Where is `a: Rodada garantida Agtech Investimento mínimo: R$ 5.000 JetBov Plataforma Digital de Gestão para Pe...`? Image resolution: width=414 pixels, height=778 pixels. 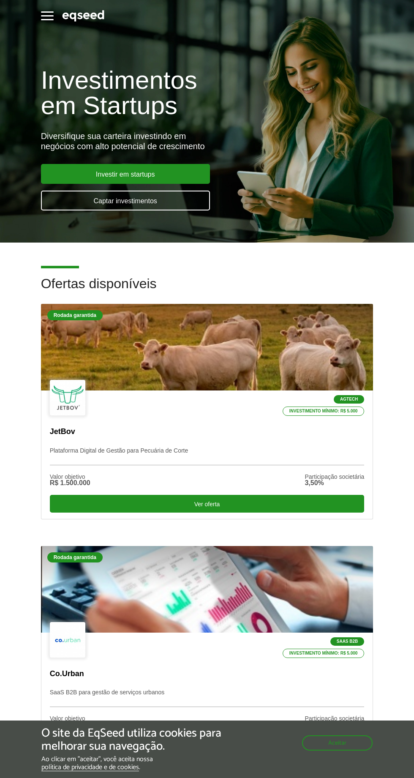
a: Rodada garantida Agtech Investimento mínimo: R$ 5.000 JetBov Plataforma Digital de Gestão para Pe... is located at coordinates (207, 411).